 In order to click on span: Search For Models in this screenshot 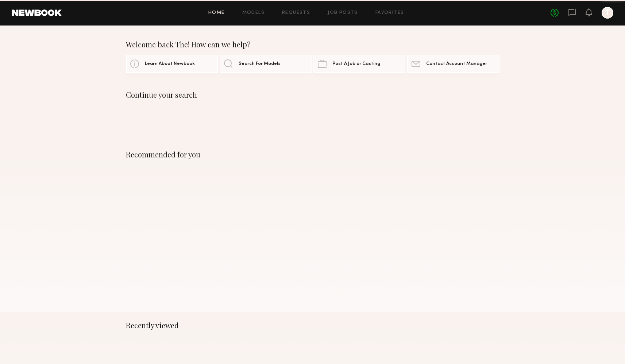, I will do `click(260, 64)`.